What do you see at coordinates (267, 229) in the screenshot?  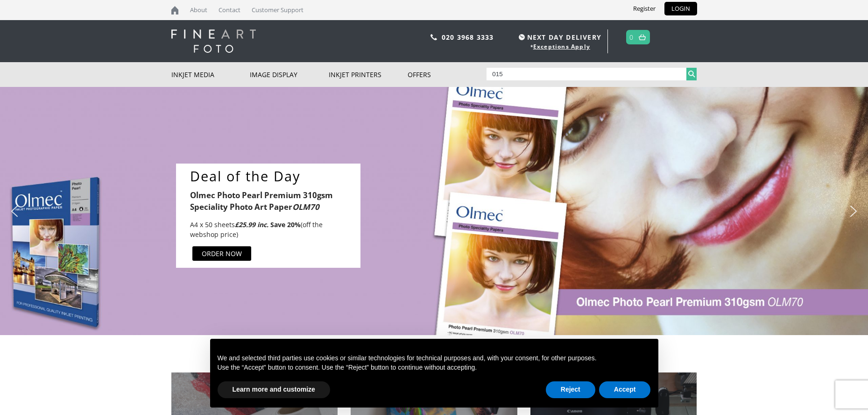 I see `p: A4 x 50 sheets (off the webshop price)` at bounding box center [267, 229].